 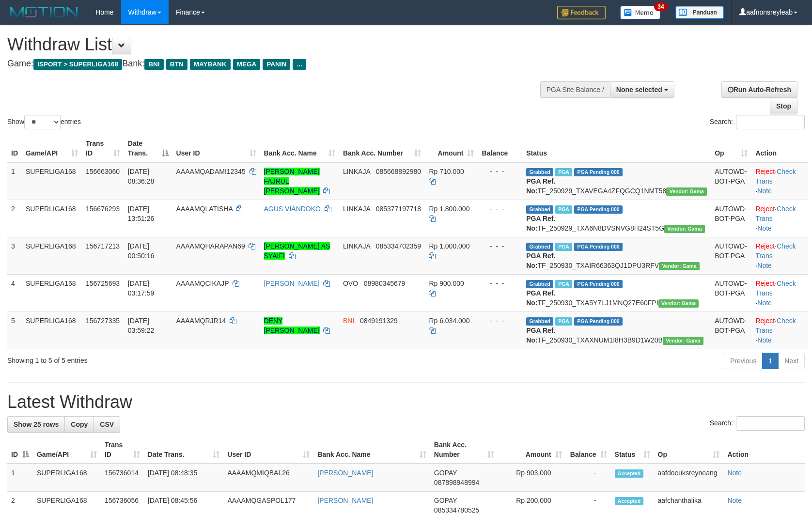 I want to click on td: 4, so click(x=14, y=293).